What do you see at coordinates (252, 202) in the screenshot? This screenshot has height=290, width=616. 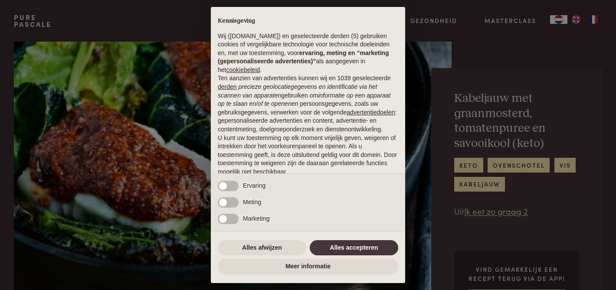 I see `span: Meting` at bounding box center [252, 202].